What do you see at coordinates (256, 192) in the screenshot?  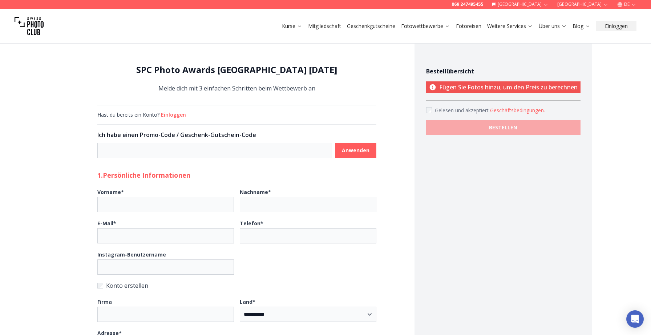 I see `b: Nachname *` at bounding box center [256, 192].